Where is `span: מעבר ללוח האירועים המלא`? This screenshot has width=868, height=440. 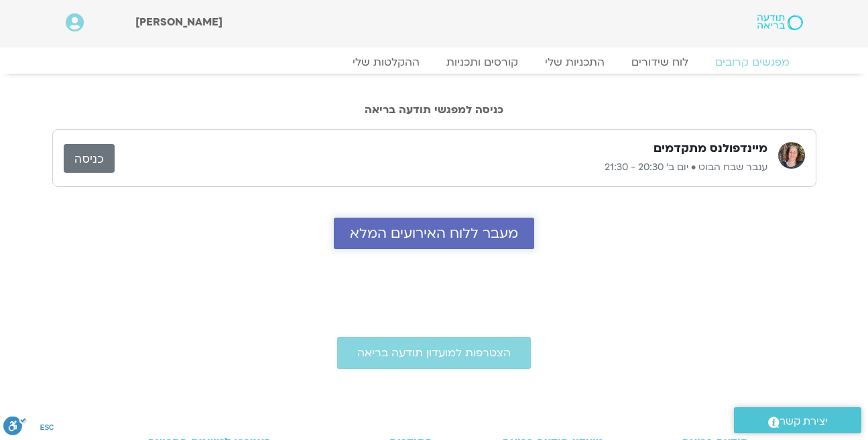
span: מעבר ללוח האירועים המלא is located at coordinates (434, 233).